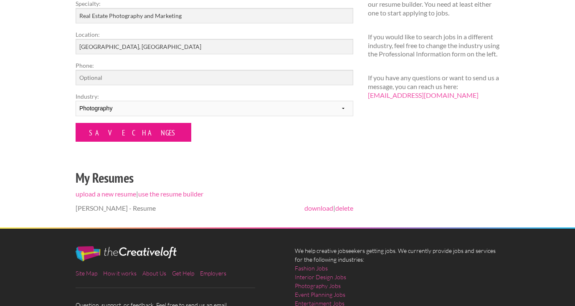 Image resolution: width=575 pixels, height=306 pixels. Describe the element at coordinates (433, 86) in the screenshot. I see `p: If you have any questions or want to send us a message, you can reach us here:` at that location.